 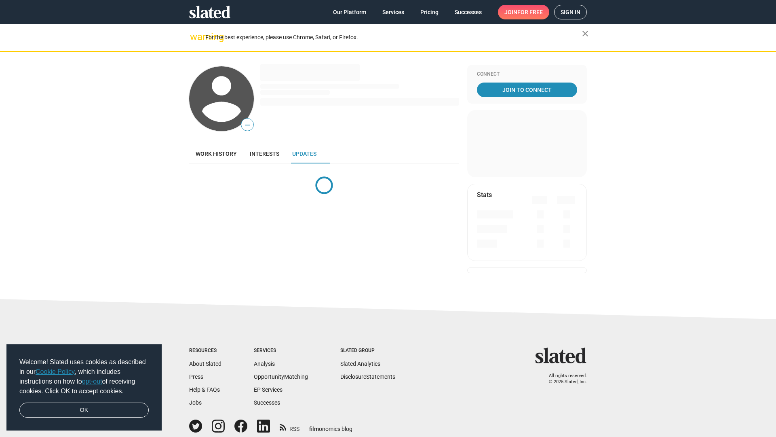 I want to click on div: Connect, so click(x=527, y=74).